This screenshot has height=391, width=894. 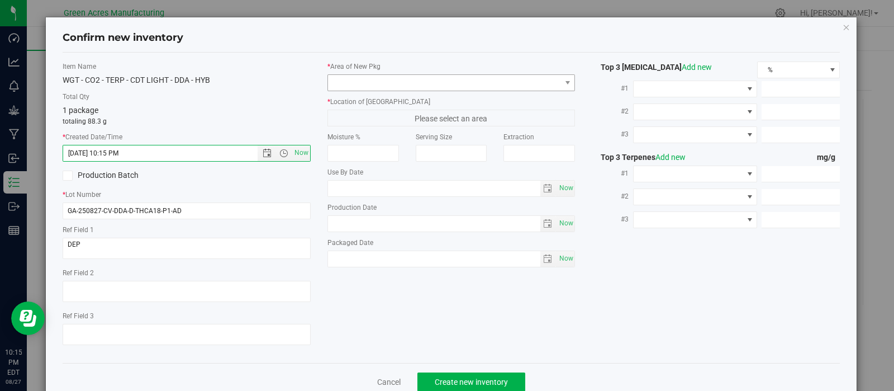 I want to click on a: Cancel, so click(x=389, y=382).